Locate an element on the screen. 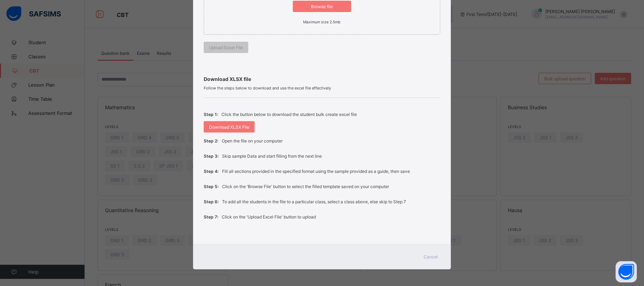  p: Click on the 'Browse File' button to select the filled template saved on your computer is located at coordinates (306, 186).